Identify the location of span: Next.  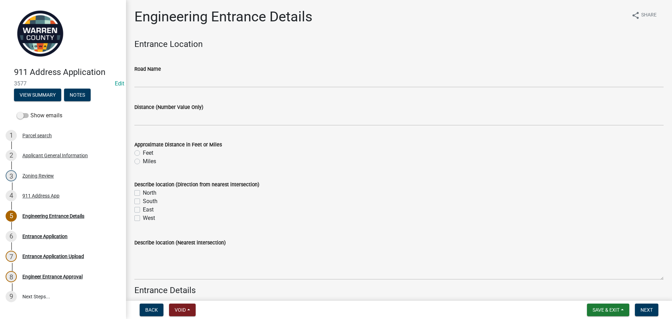
(646, 310).